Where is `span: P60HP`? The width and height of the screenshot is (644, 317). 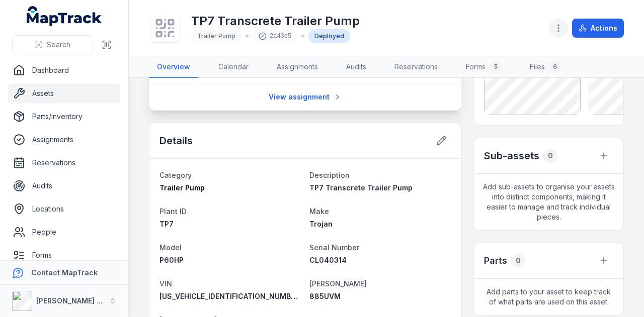
span: P60HP is located at coordinates (171, 259).